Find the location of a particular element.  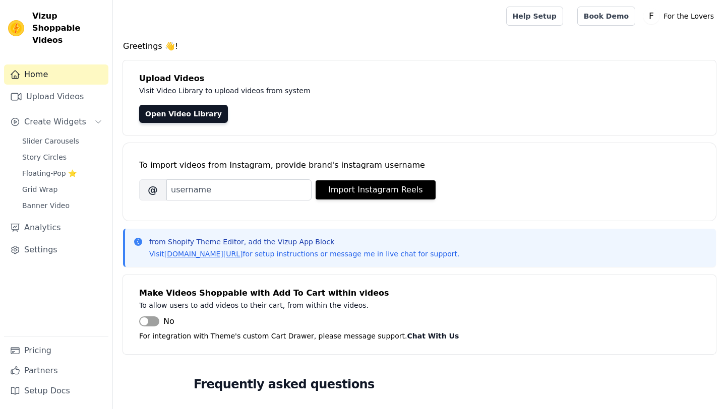

button: Chat With Us is located at coordinates (433, 336).